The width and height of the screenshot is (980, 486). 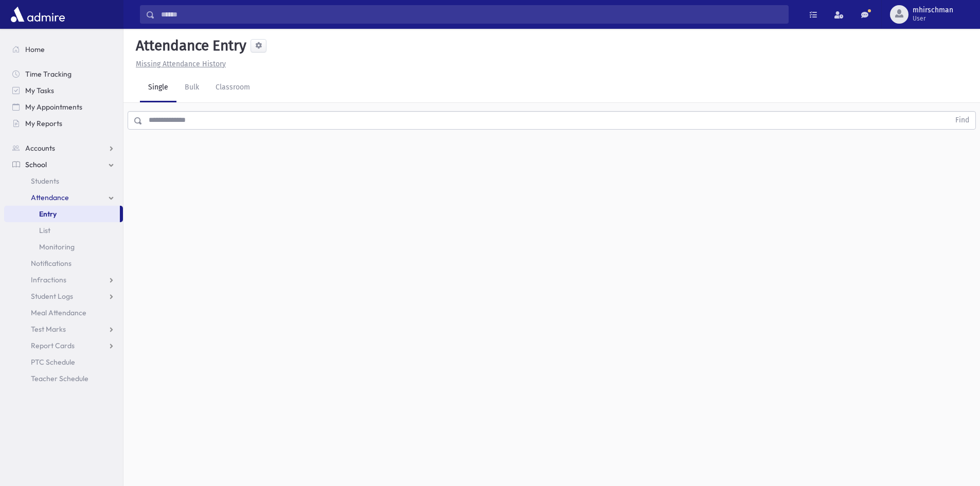 What do you see at coordinates (63, 378) in the screenshot?
I see `a: Teacher Schedule` at bounding box center [63, 378].